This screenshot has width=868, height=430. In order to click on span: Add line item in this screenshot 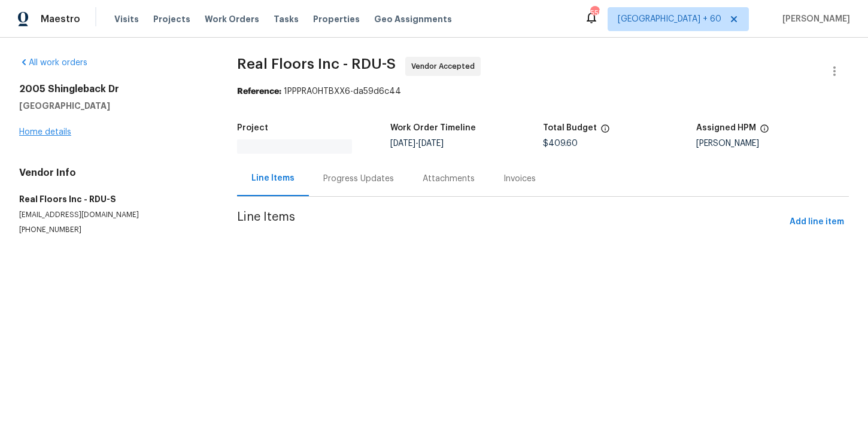, I will do `click(816, 222)`.